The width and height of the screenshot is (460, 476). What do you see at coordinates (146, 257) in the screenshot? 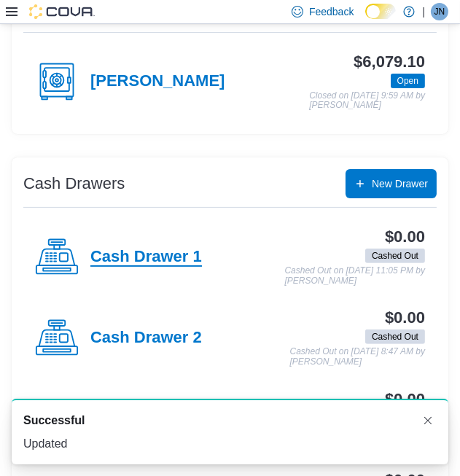
I see `h4: Cash Drawer 1` at bounding box center [146, 257].